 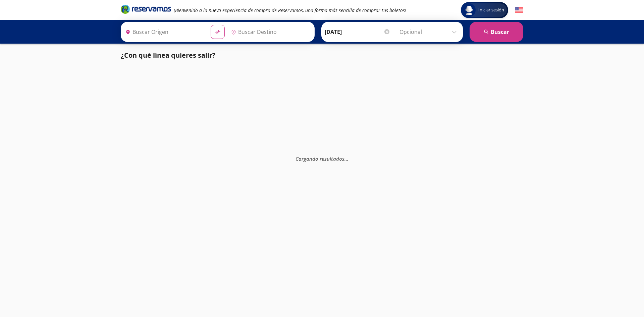 I want to click on input: Buscar Destino, so click(x=270, y=32).